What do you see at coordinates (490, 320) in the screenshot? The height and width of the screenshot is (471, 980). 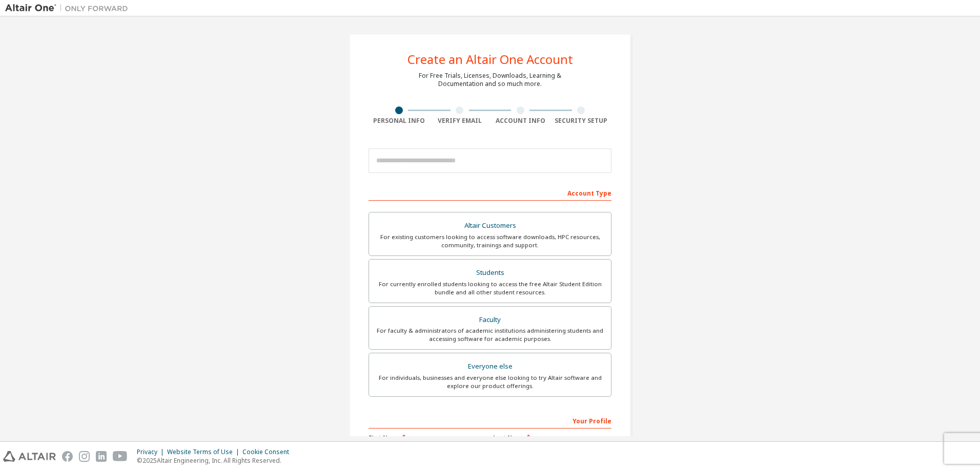 I see `div: Faculty` at bounding box center [490, 320].